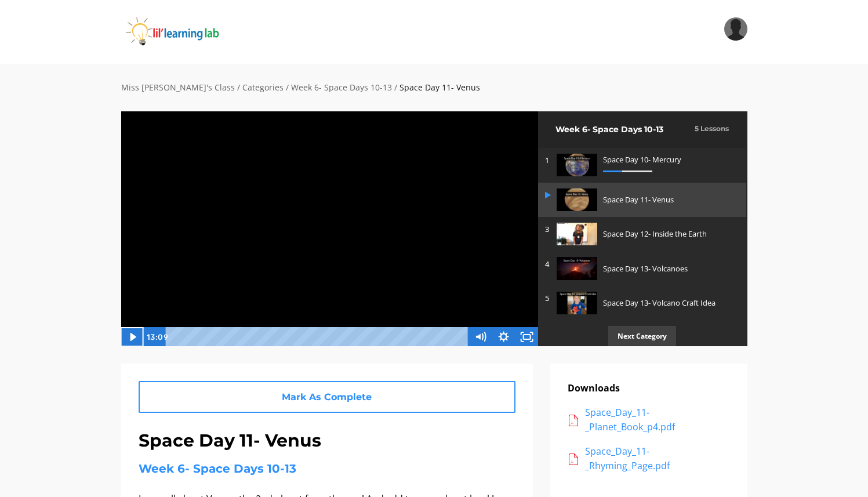 The width and height of the screenshot is (868, 497). I want to click on img: b69540b4e3c2b2a40aee966d5313ed02, so click(735, 29).